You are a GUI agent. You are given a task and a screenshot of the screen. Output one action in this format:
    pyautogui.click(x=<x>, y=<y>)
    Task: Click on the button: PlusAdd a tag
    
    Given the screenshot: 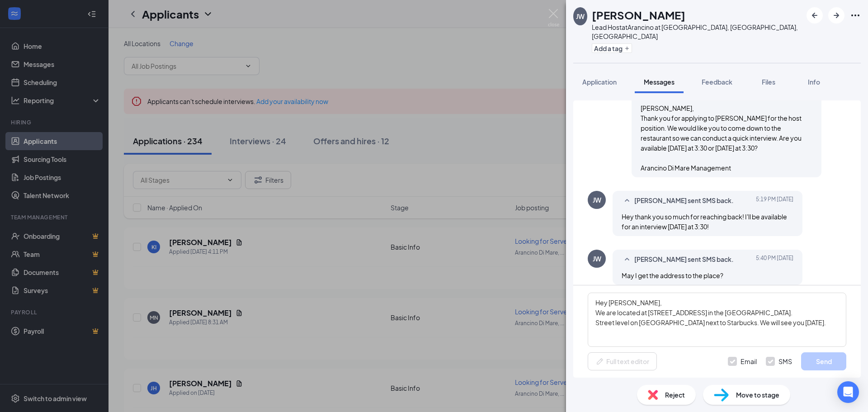 What is the action you would take?
    pyautogui.click(x=612, y=48)
    